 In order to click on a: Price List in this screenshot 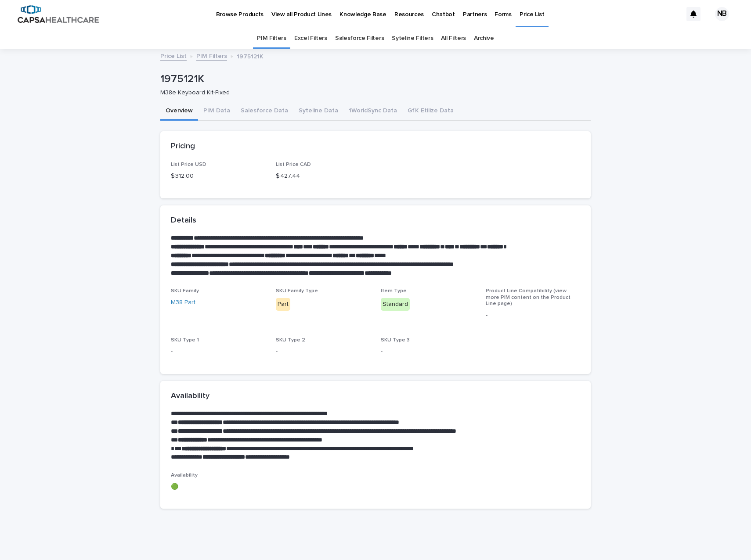, I will do `click(174, 55)`.